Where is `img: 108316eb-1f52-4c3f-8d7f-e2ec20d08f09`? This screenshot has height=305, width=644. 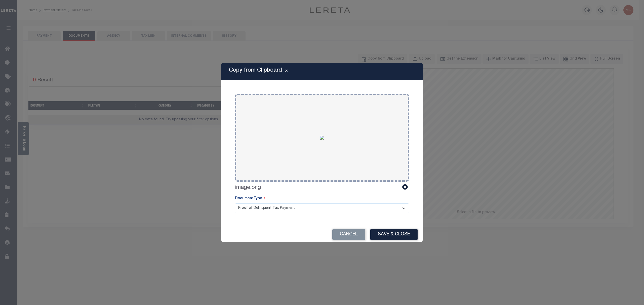
img: 108316eb-1f52-4c3f-8d7f-e2ec20d08f09 is located at coordinates (322, 138).